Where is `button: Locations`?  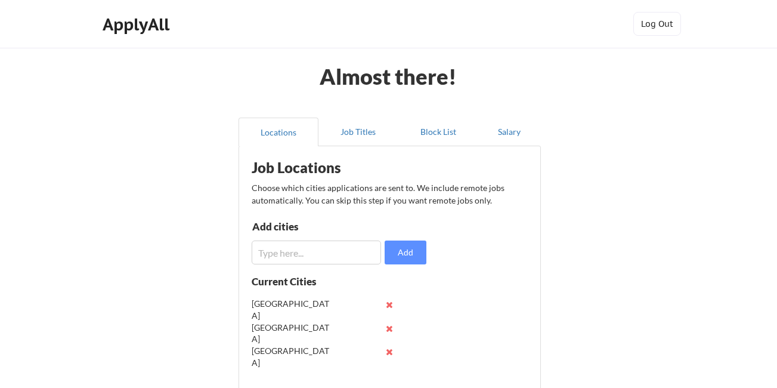
button: Locations is located at coordinates (279, 132).